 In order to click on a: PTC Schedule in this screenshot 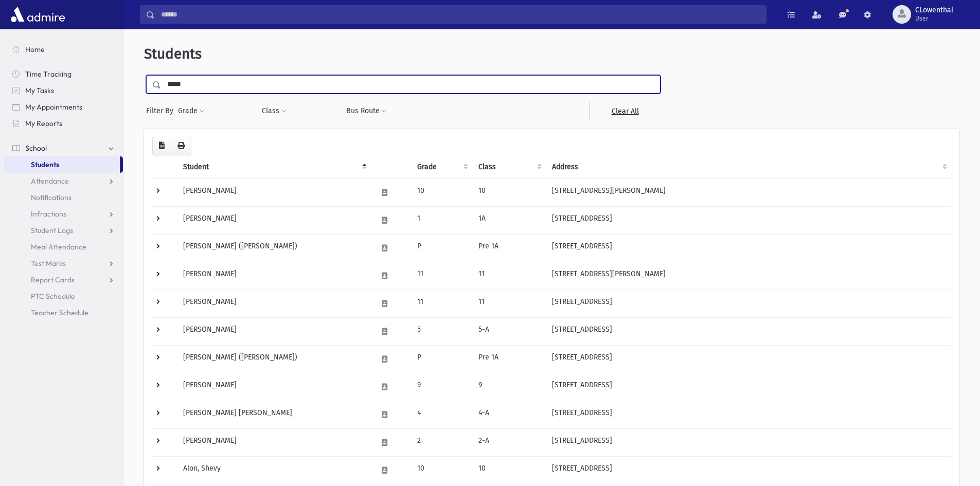, I will do `click(64, 297)`.